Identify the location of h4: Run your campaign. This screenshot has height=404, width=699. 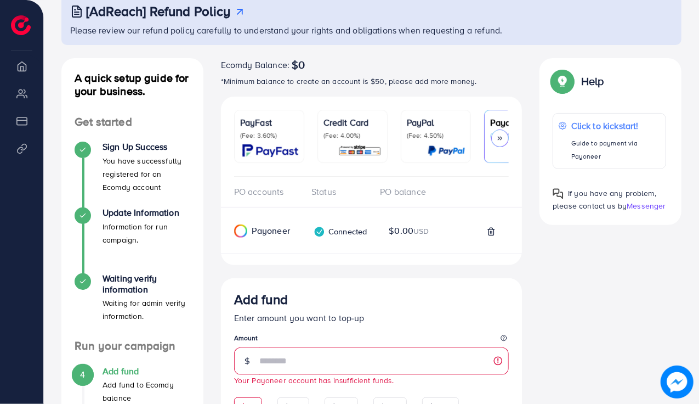
(132, 346).